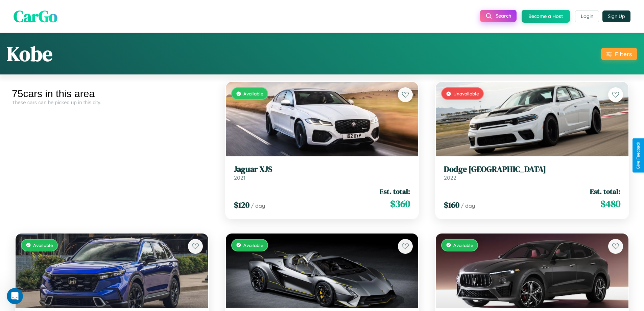  I want to click on div: These cars can be picked up in this city., so click(112, 102).